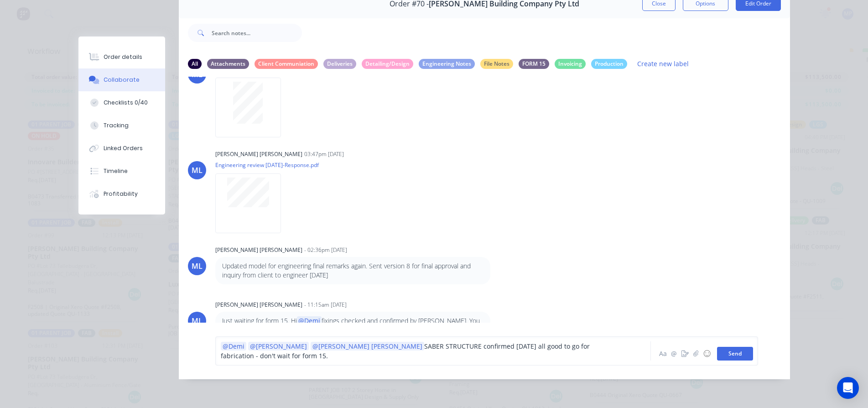 The height and width of the screenshot is (408, 868). Describe the element at coordinates (848, 388) in the screenshot. I see `div: Open Intercom Messenger` at that location.